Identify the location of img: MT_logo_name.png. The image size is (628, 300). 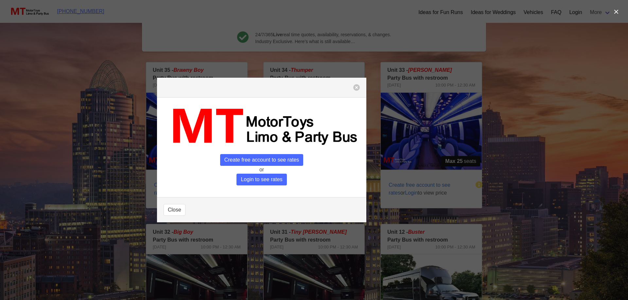
(261, 126).